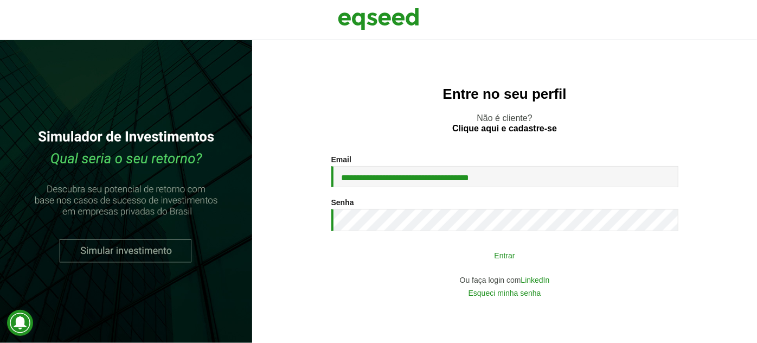 The width and height of the screenshot is (757, 343). Describe the element at coordinates (535, 280) in the screenshot. I see `a: LinkedIn` at that location.